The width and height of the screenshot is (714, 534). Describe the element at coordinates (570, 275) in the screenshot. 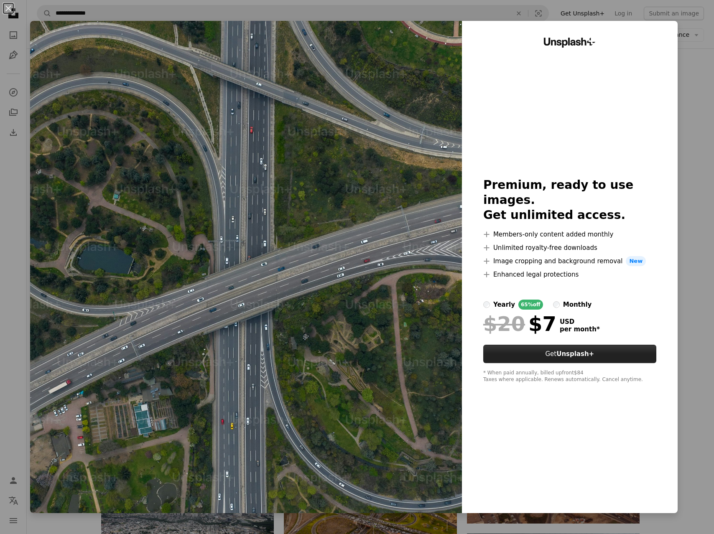

I see `li: Enhanced legal protections` at that location.